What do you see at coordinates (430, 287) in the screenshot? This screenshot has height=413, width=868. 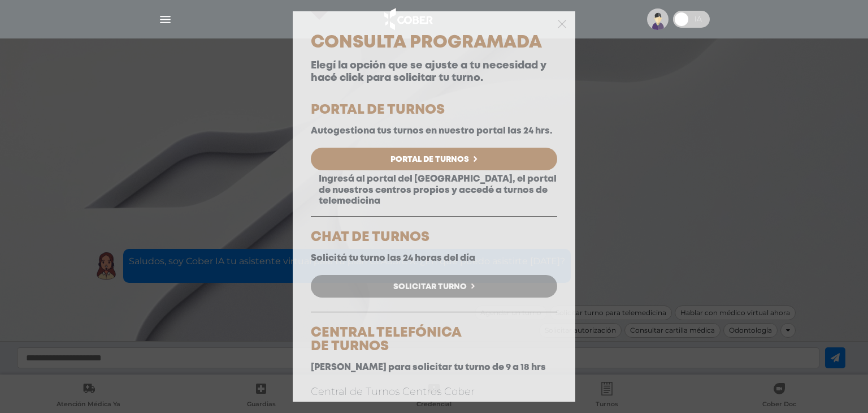 I see `span: Solicitar Turno` at bounding box center [430, 287].